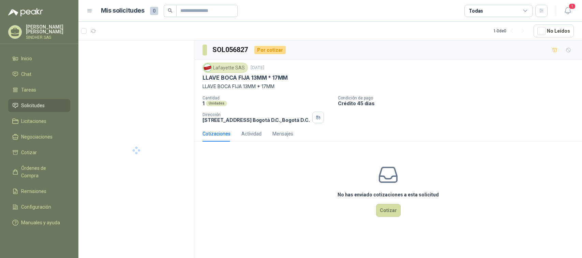 The height and width of the screenshot is (258, 582). What do you see at coordinates (270, 50) in the screenshot?
I see `div: Por cotizar` at bounding box center [270, 50].